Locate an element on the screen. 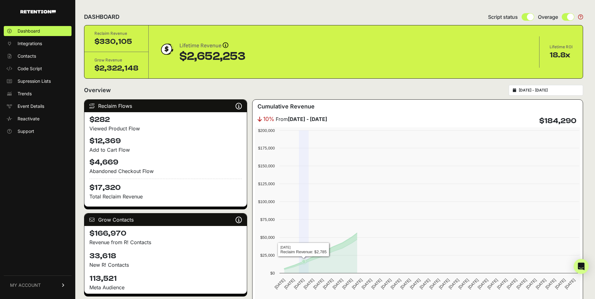  text: $0 is located at coordinates (272, 273).